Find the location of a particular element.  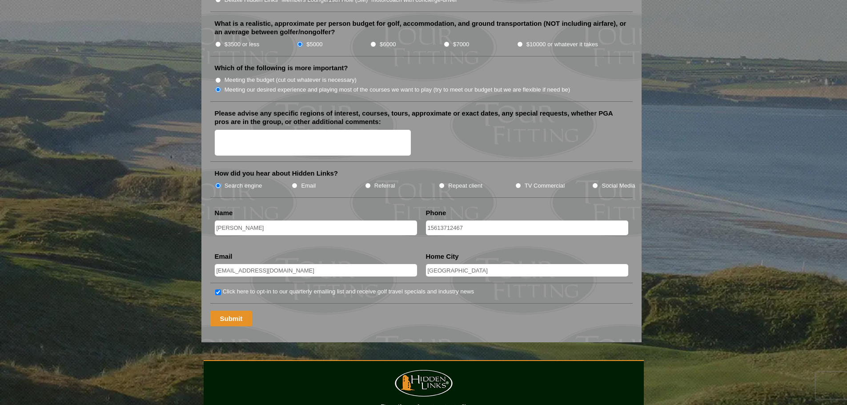

label: How did you hear about Hidden Links? is located at coordinates (277, 173).